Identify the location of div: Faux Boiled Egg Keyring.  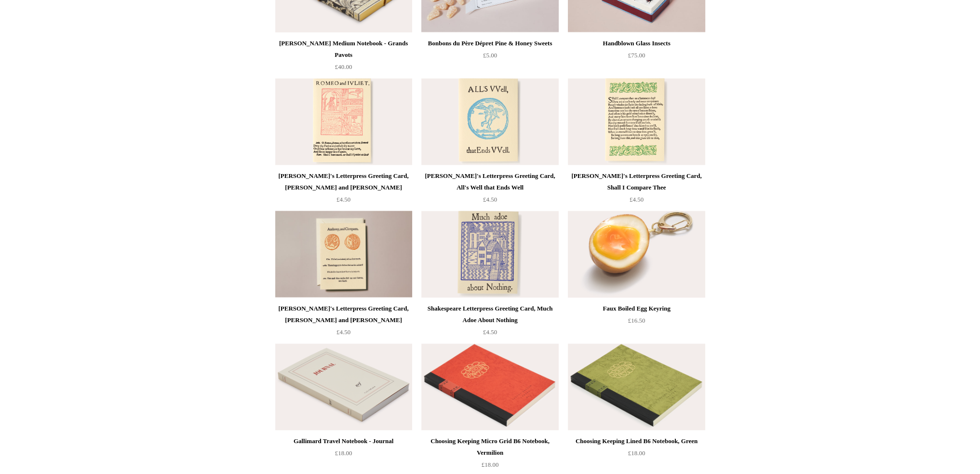
(636, 309).